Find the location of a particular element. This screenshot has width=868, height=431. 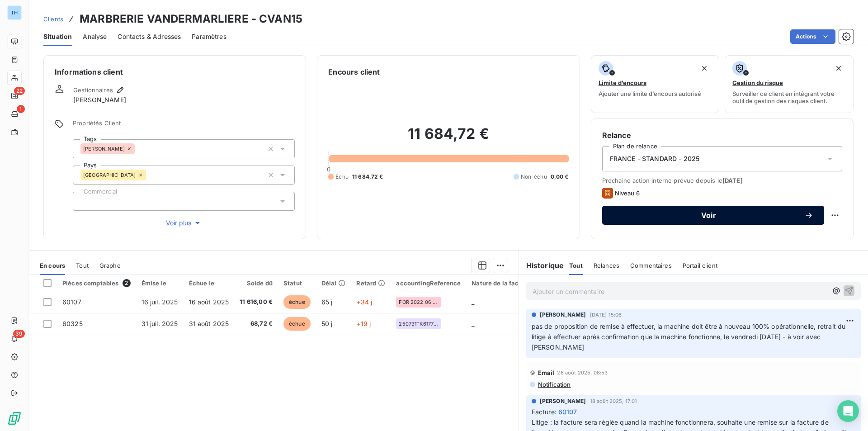

div: Statut is located at coordinates (297, 283).